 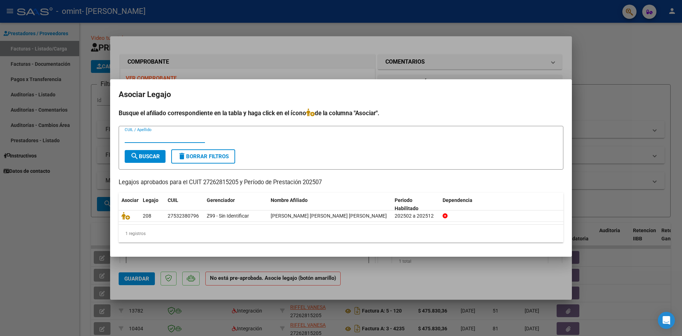 I want to click on div: 1 registros, so click(x=341, y=233).